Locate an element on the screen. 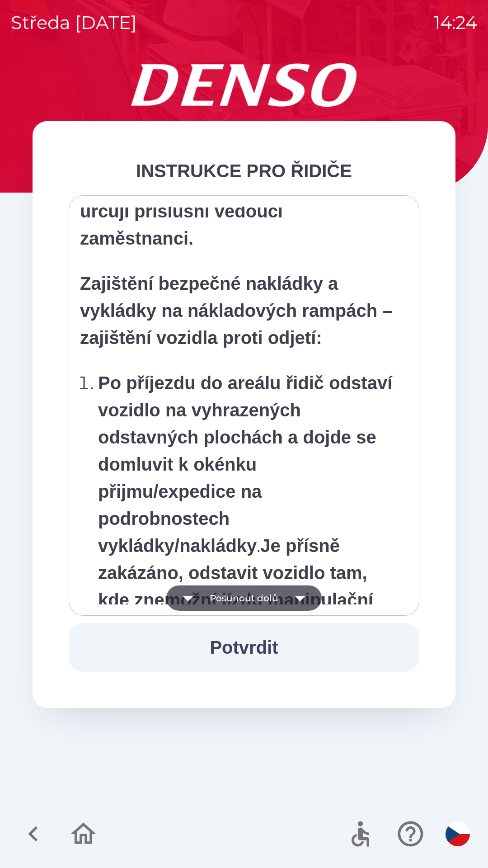  img: Logo is located at coordinates (244, 85).